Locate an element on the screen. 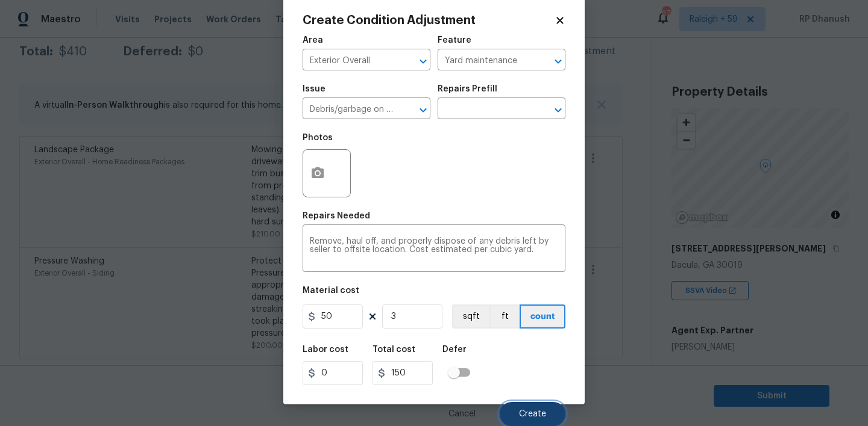  span: Cancel is located at coordinates (462, 414).